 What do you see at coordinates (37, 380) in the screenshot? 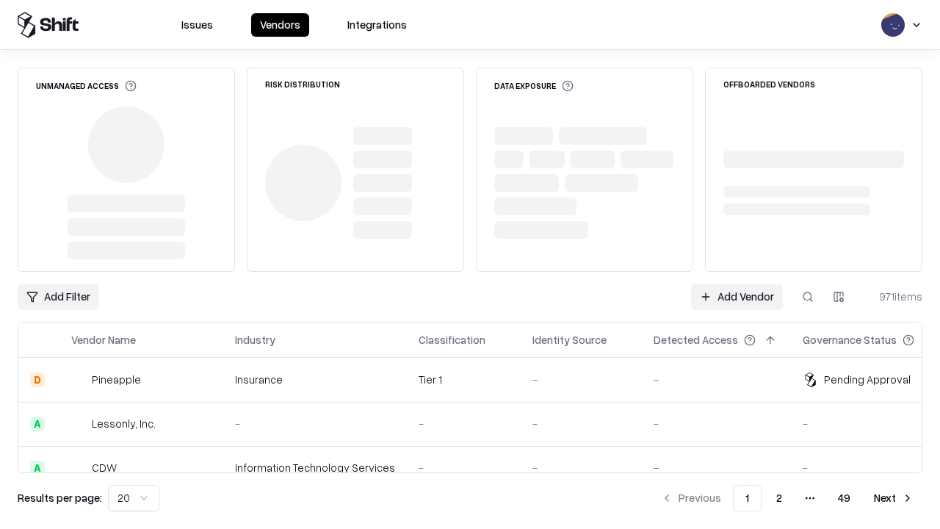
I see `div: D` at bounding box center [37, 380].